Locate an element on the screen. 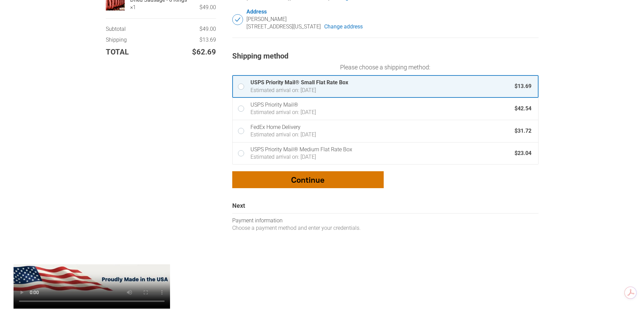 The height and width of the screenshot is (311, 644). div: USPS Priority Mail® Medium Flat Rate Box is located at coordinates (380, 149).